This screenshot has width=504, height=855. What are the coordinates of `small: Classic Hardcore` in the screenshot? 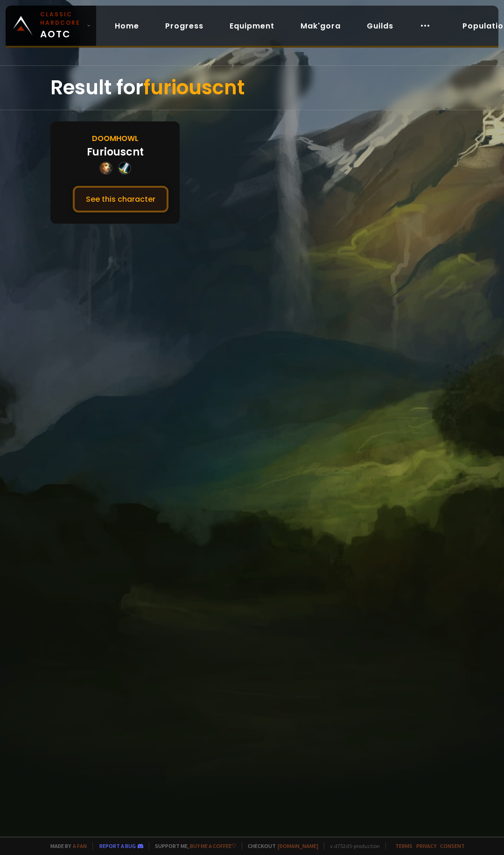 It's located at (62, 19).